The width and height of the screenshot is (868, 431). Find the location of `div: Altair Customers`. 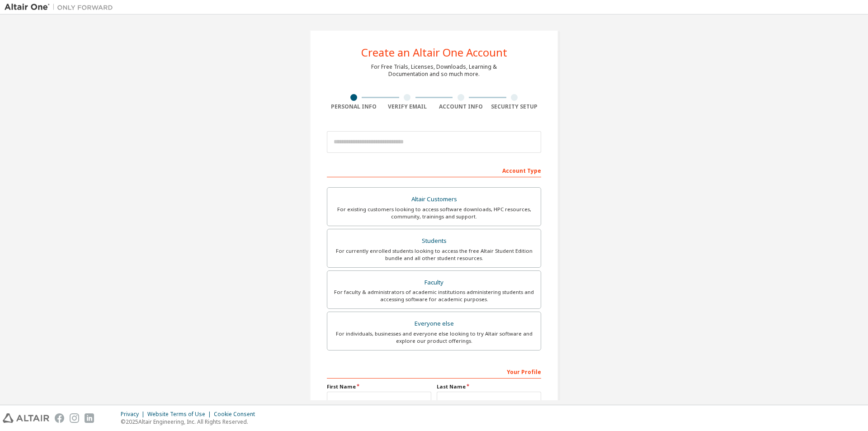

div: Altair Customers is located at coordinates (434, 199).